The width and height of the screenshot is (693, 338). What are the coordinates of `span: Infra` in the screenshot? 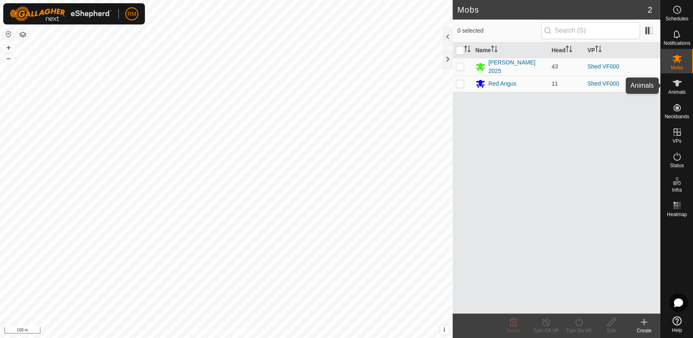 It's located at (677, 190).